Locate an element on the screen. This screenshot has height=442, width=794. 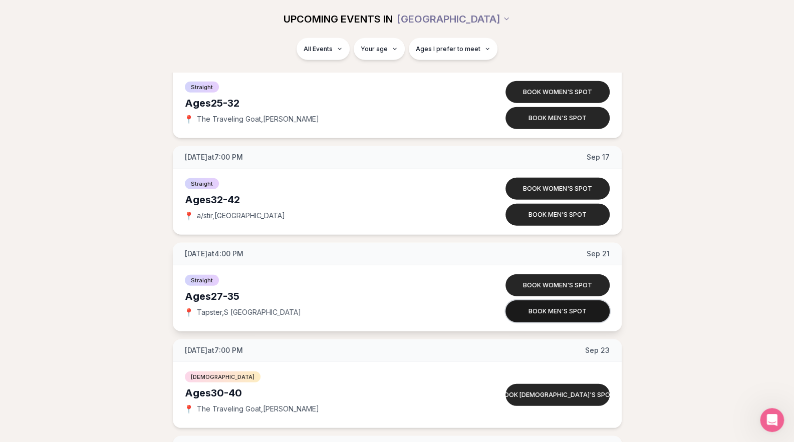
div: Ages 32-42 is located at coordinates (326, 200).